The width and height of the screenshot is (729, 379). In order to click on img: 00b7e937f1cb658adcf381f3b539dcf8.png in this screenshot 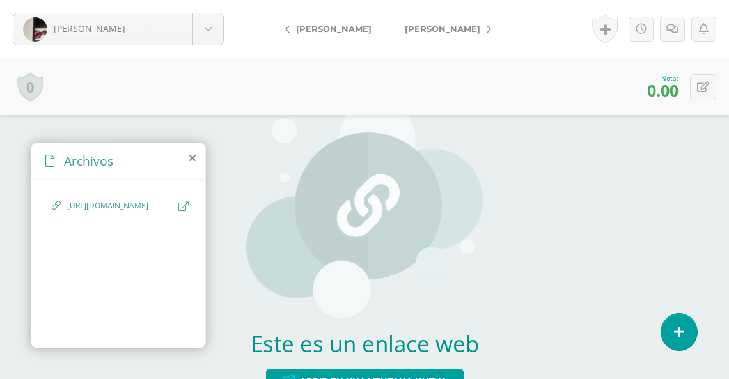, I will do `click(35, 29)`.